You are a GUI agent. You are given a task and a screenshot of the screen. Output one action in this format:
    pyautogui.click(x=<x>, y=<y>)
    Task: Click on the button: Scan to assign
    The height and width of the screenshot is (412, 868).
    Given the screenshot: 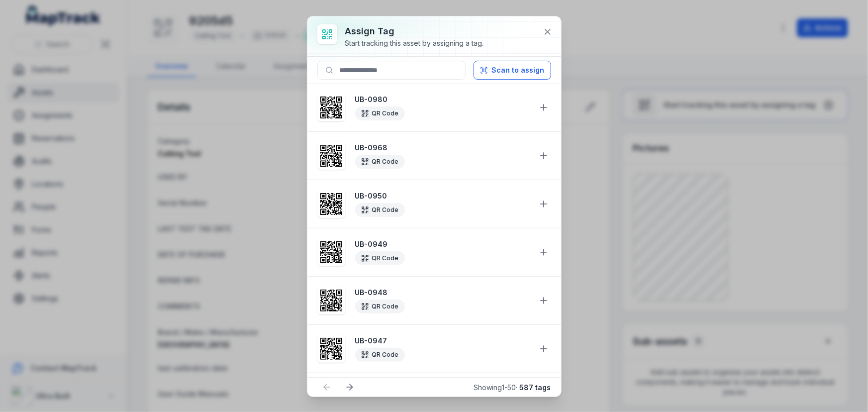 What is the action you would take?
    pyautogui.click(x=512, y=70)
    